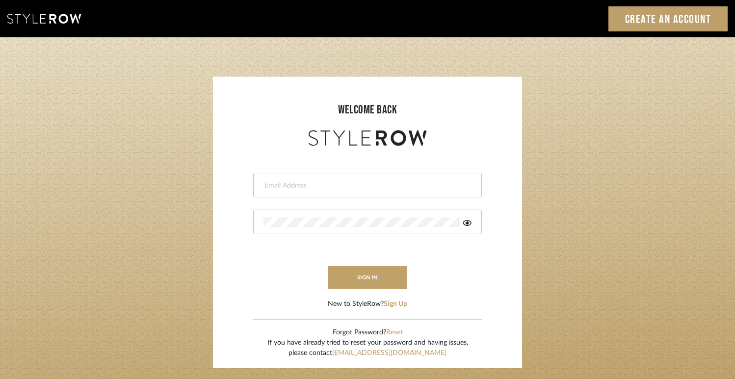 This screenshot has height=379, width=735. What do you see at coordinates (367, 277) in the screenshot?
I see `button: sign in` at bounding box center [367, 277].